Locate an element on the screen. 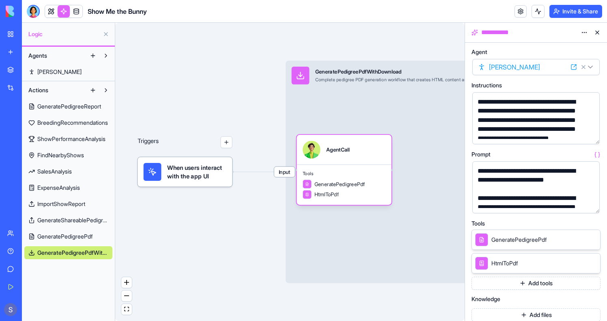 The height and width of the screenshot is (321, 607). button: zoom in is located at coordinates (127, 282).